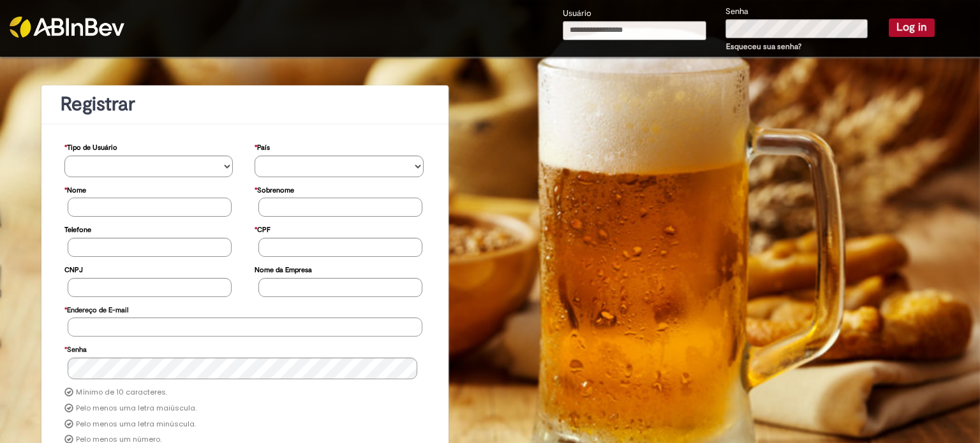 Image resolution: width=980 pixels, height=443 pixels. What do you see at coordinates (78, 228) in the screenshot?
I see `label: Telefone` at bounding box center [78, 228].